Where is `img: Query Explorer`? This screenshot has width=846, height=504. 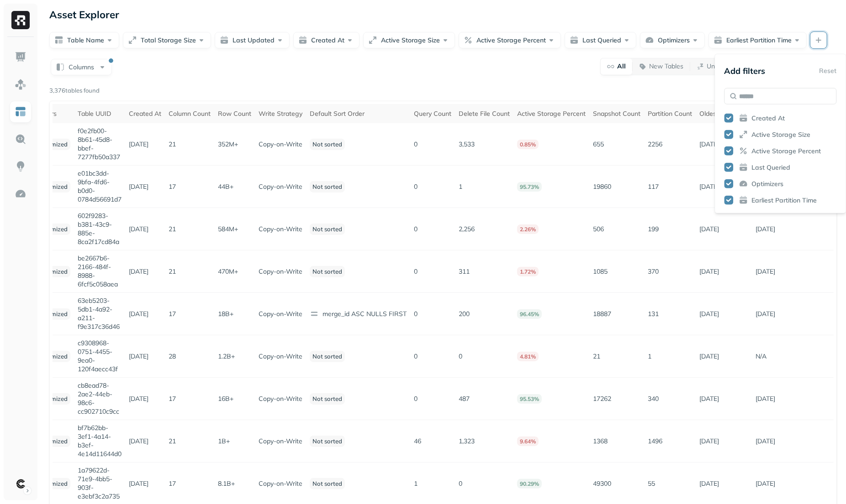 img: Query Explorer is located at coordinates (20, 140).